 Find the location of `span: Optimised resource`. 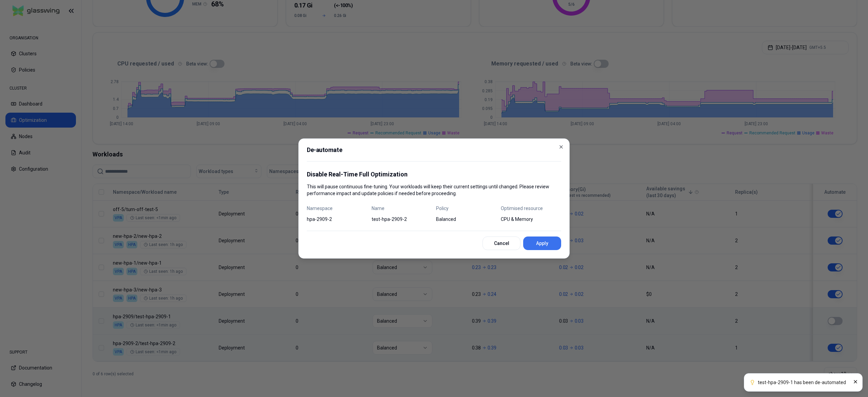

span: Optimised resource is located at coordinates (531, 208).